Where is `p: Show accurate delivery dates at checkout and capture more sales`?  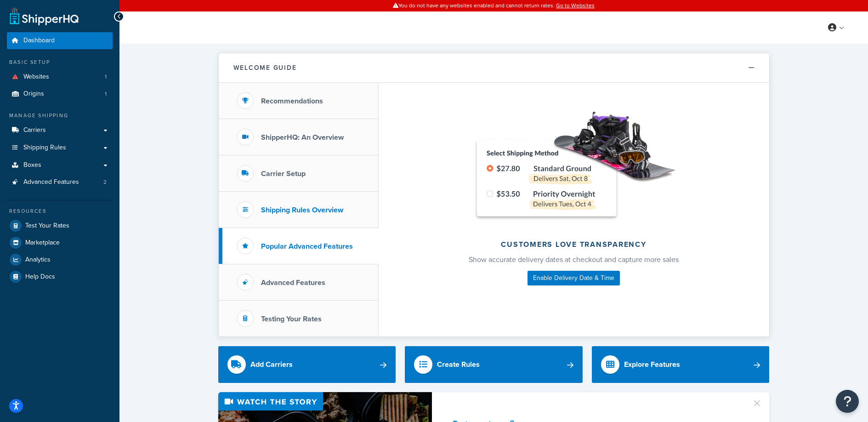 p: Show accurate delivery dates at checkout and capture more sales is located at coordinates (574, 260).